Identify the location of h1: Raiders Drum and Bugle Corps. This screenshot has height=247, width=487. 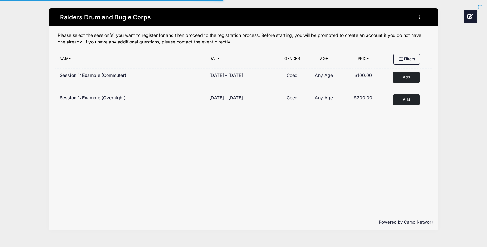
(105, 17).